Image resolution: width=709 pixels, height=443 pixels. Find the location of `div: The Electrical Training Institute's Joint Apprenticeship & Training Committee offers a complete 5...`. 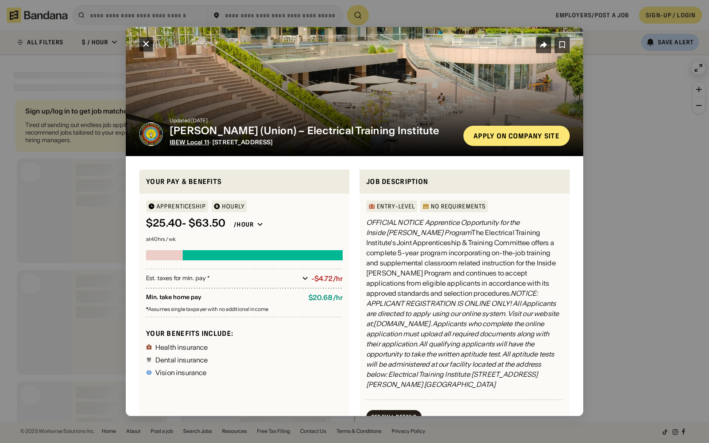

div: The Electrical Training Institute's Joint Apprenticeship & Training Committee offers a complete 5... is located at coordinates (465, 304).